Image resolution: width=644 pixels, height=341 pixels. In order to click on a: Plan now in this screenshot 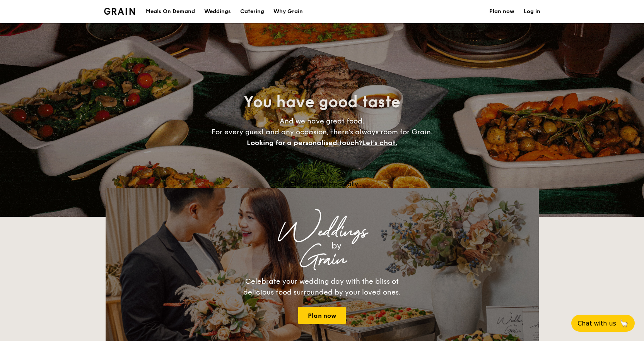, I will do `click(322, 316)`.